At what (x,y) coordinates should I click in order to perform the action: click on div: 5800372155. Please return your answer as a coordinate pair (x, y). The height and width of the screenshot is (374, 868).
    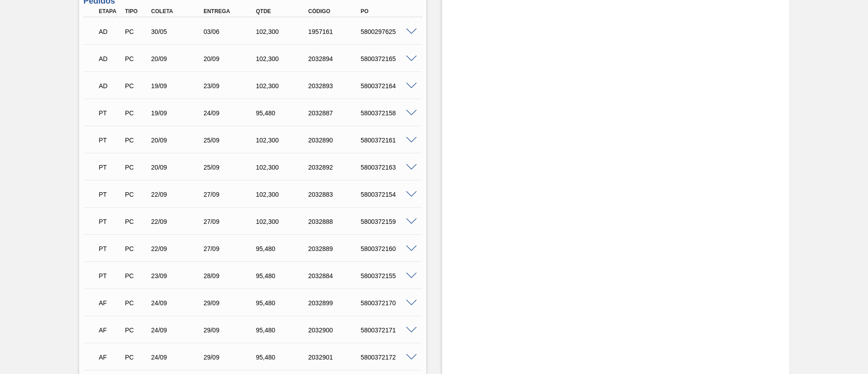
    Looking at the image, I should click on (388, 276).